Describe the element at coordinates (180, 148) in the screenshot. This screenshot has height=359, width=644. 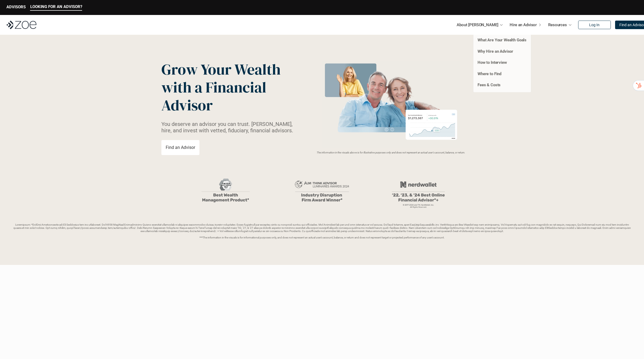
I see `a: Find an Advisor` at that location.